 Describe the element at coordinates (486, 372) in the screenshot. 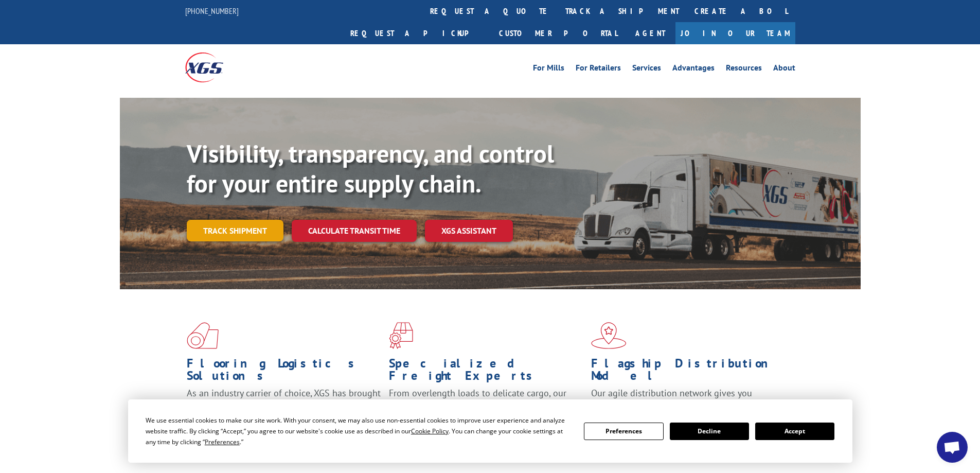

I see `h1: Specialized Freight Experts` at that location.